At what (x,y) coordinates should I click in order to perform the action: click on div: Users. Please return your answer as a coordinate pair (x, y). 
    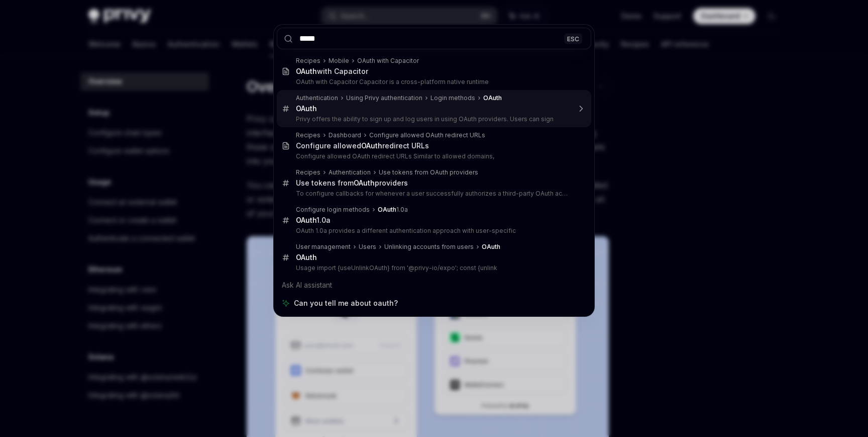
    Looking at the image, I should click on (368, 247).